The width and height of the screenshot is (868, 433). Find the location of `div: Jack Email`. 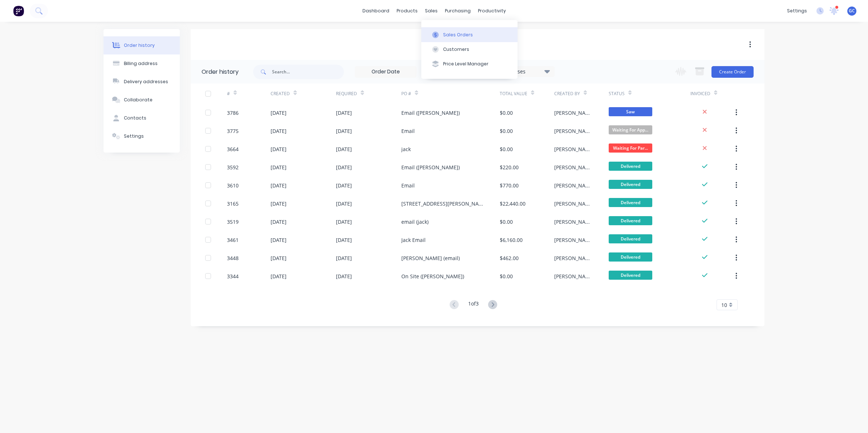

div: Jack Email is located at coordinates (413, 240).